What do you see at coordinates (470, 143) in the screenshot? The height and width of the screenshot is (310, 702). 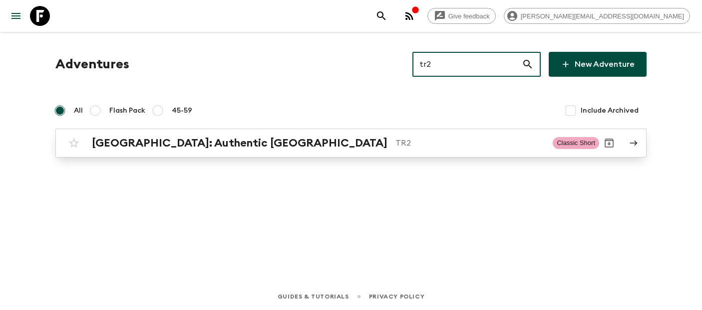 I see `p: TR2` at bounding box center [470, 143].